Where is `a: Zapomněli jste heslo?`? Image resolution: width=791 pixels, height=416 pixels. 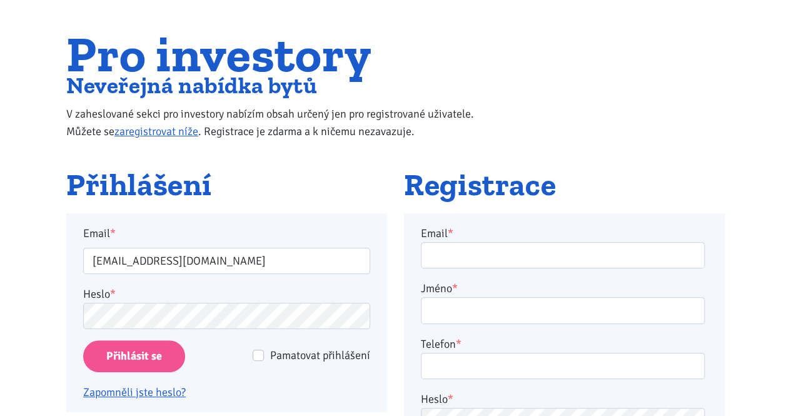 a: Zapomněli jste heslo? is located at coordinates (134, 392).